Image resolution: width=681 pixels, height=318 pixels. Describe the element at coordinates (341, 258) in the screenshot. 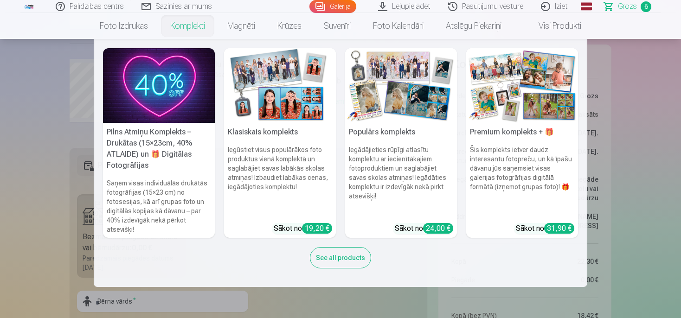

I see `div: See all products` at that location.